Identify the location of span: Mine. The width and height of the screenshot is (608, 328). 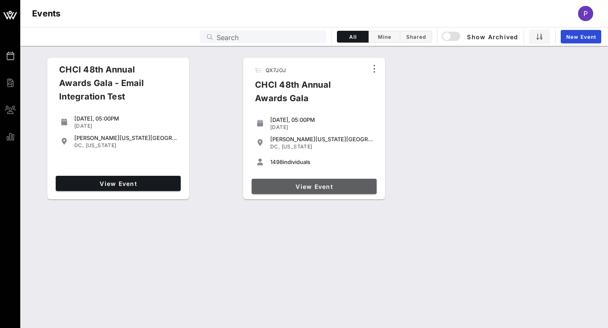
(384, 37).